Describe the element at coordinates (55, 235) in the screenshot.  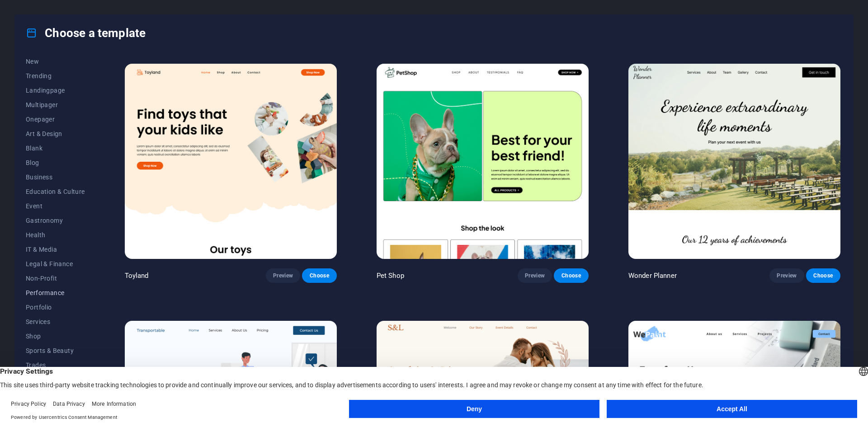
I see `span: Health` at that location.